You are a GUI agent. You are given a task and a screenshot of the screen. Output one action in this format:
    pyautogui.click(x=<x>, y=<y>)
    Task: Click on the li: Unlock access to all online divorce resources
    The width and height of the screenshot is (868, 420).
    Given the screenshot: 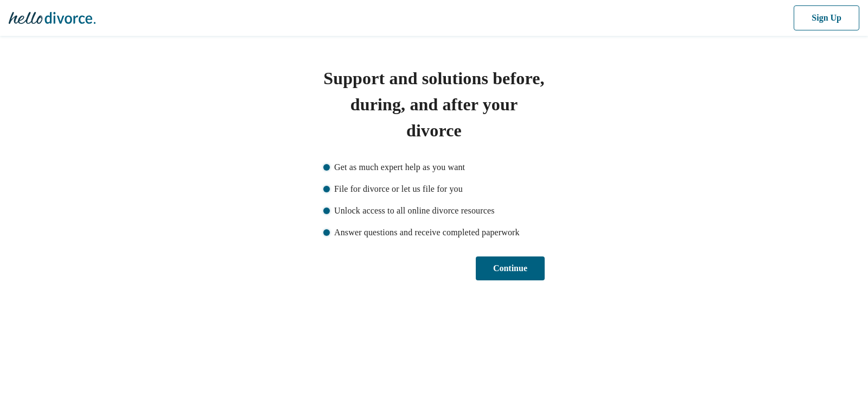 What is the action you would take?
    pyautogui.click(x=434, y=211)
    